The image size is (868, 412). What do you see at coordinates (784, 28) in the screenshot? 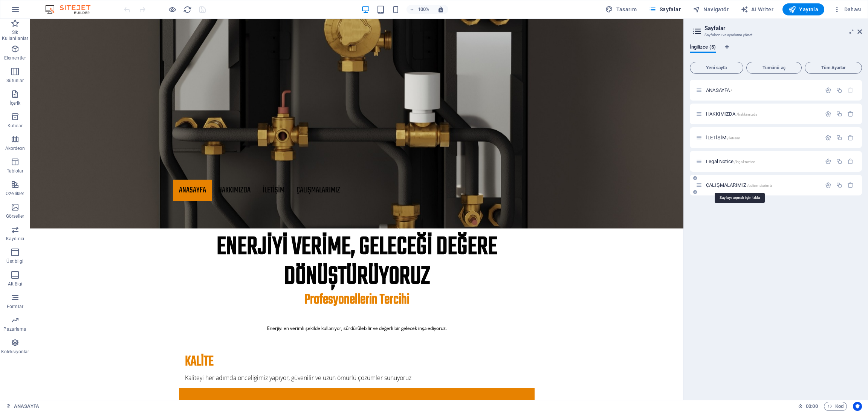
I see `h2: Sayfalar` at bounding box center [784, 28].